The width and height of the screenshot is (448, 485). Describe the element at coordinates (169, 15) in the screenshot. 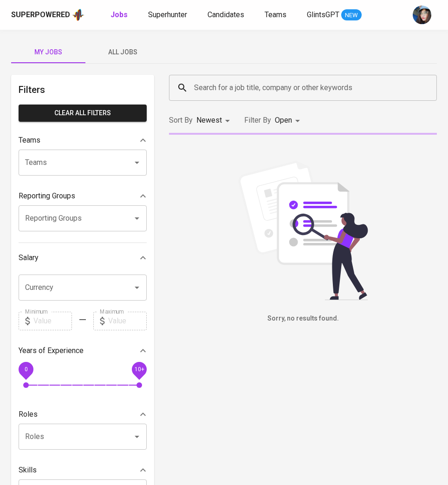

I see `a: Superhunter` at that location.